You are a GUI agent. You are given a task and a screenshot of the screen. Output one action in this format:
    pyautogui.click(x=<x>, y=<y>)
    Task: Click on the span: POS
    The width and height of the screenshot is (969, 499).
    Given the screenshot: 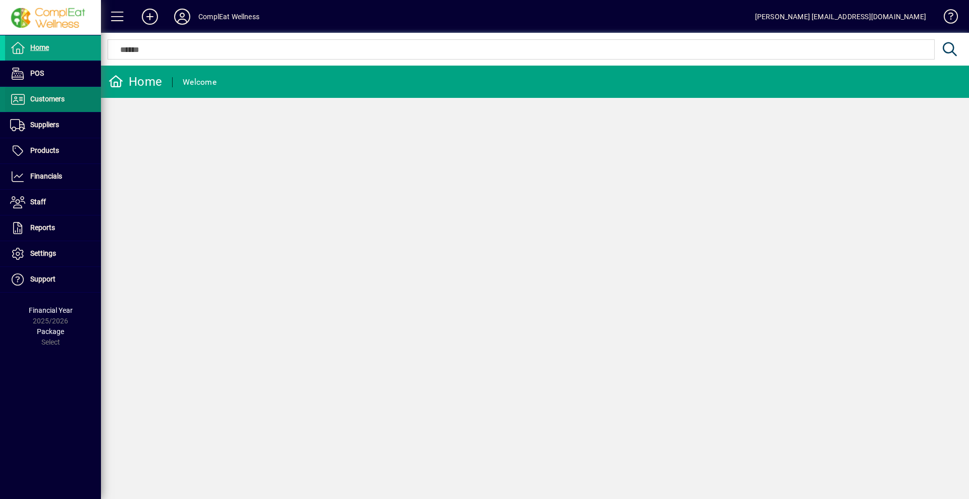 What is the action you would take?
    pyautogui.click(x=37, y=73)
    